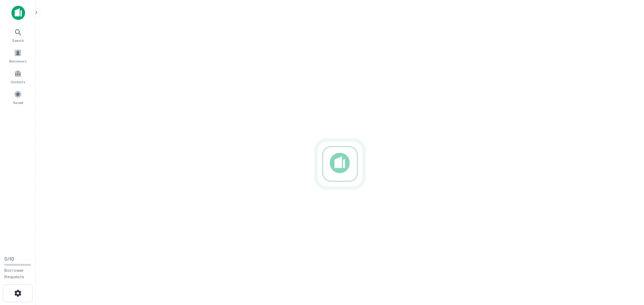 The width and height of the screenshot is (644, 305). What do you see at coordinates (18, 77) in the screenshot?
I see `div: Contacts` at bounding box center [18, 77].